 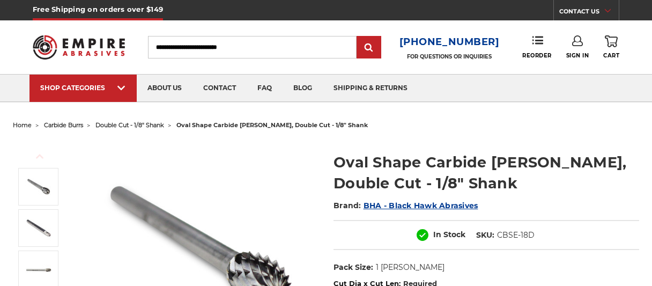 What do you see at coordinates (589, 13) in the screenshot?
I see `a: CONTACT US` at bounding box center [589, 13].